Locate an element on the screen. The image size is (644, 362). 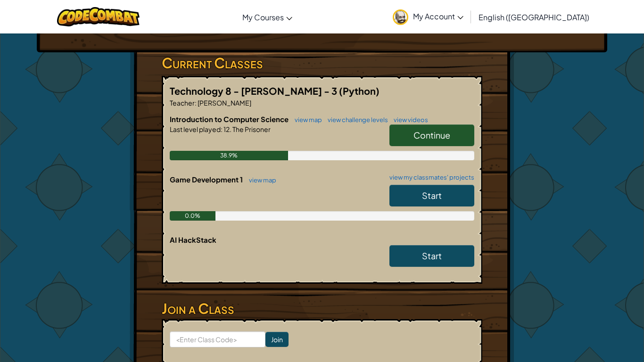
a: Start is located at coordinates (432, 256).